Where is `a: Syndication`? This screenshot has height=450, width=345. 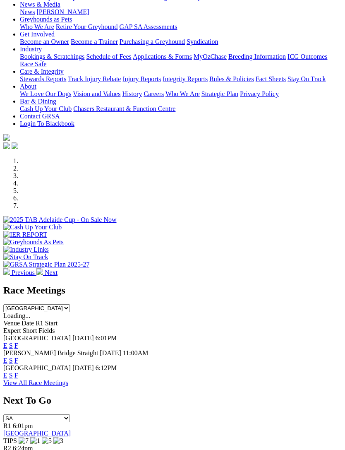
a: Syndication is located at coordinates (202, 41).